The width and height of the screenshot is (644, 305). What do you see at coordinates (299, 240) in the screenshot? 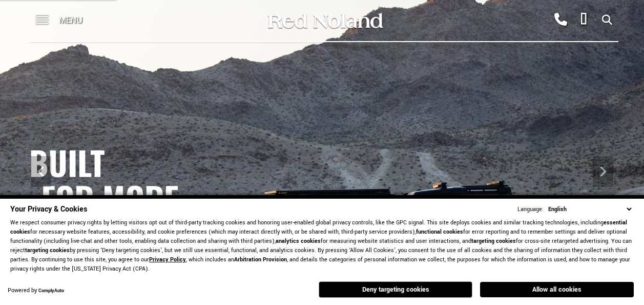
I see `strong: analytics cookies` at bounding box center [299, 240].